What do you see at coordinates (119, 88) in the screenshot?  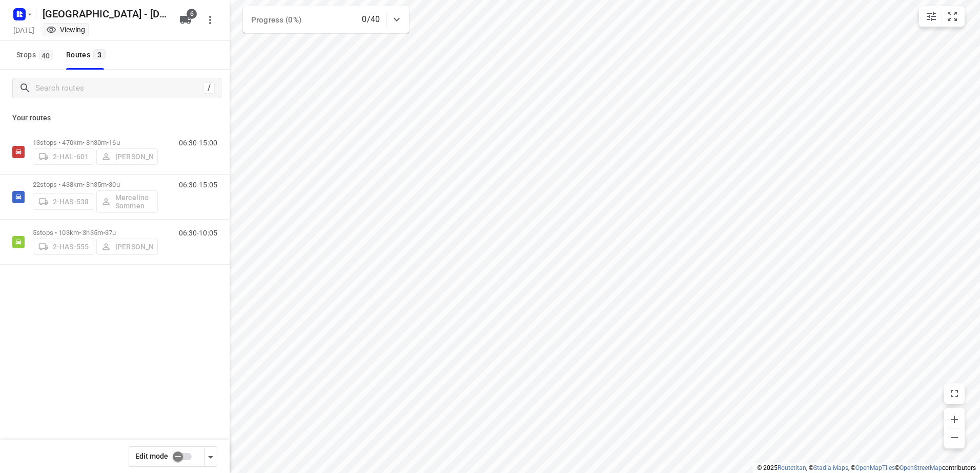 I see `input: Search routes` at bounding box center [119, 88].